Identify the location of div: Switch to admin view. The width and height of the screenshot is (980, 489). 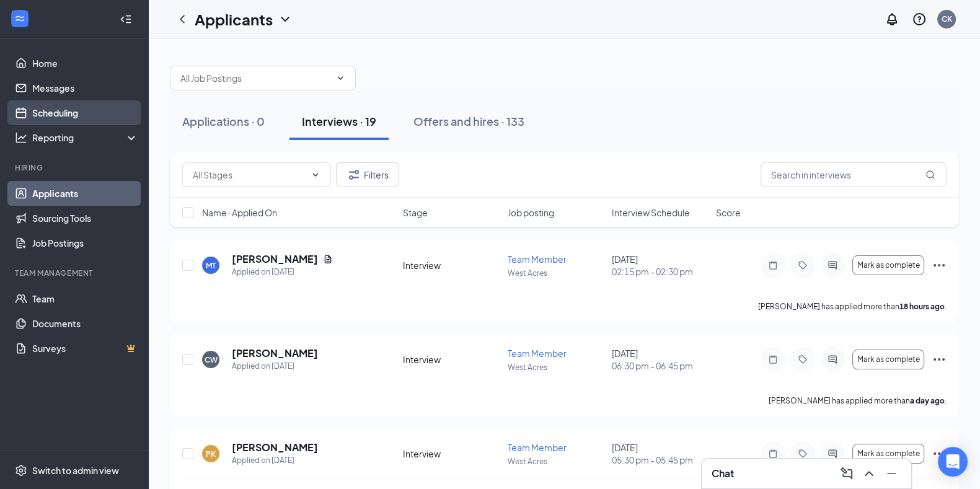
(76, 471).